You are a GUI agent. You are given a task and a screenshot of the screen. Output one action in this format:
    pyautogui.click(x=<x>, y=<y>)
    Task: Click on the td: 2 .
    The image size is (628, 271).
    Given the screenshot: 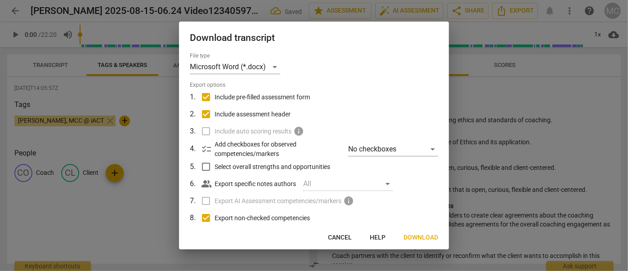 What is the action you would take?
    pyautogui.click(x=196, y=114)
    